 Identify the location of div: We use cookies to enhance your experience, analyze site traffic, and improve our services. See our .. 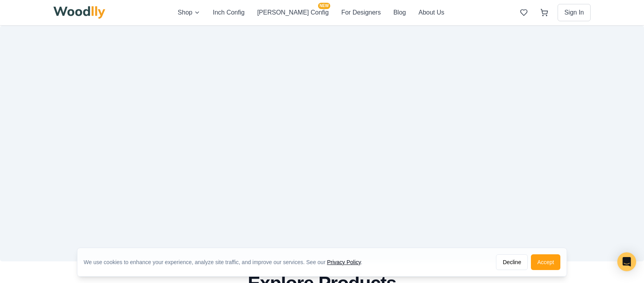
(226, 262).